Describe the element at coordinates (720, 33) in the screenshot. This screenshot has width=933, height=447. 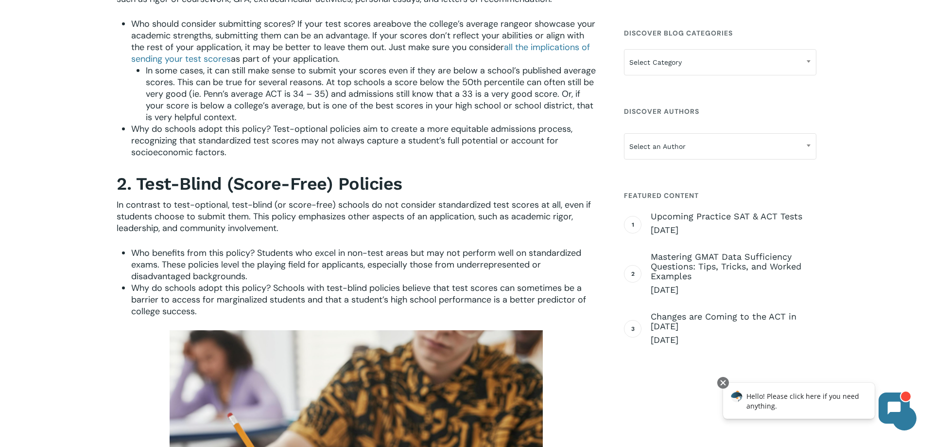
I see `h4: Discover Blog Categories` at that location.